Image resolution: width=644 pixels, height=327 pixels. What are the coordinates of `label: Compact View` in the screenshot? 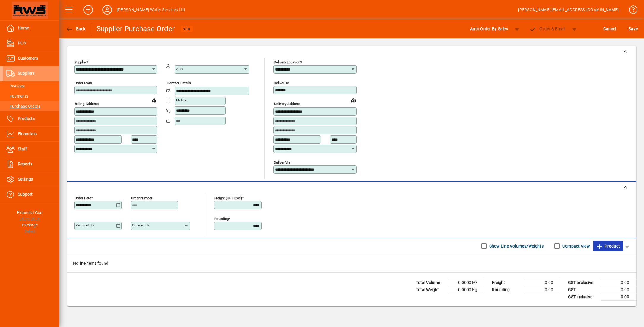 It's located at (576, 246).